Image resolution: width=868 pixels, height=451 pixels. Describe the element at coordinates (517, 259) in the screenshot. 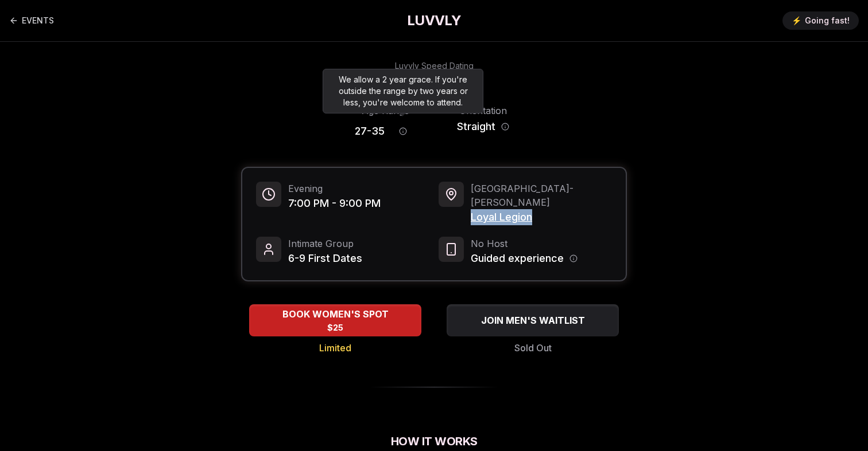

I see `span: Guided experience` at that location.